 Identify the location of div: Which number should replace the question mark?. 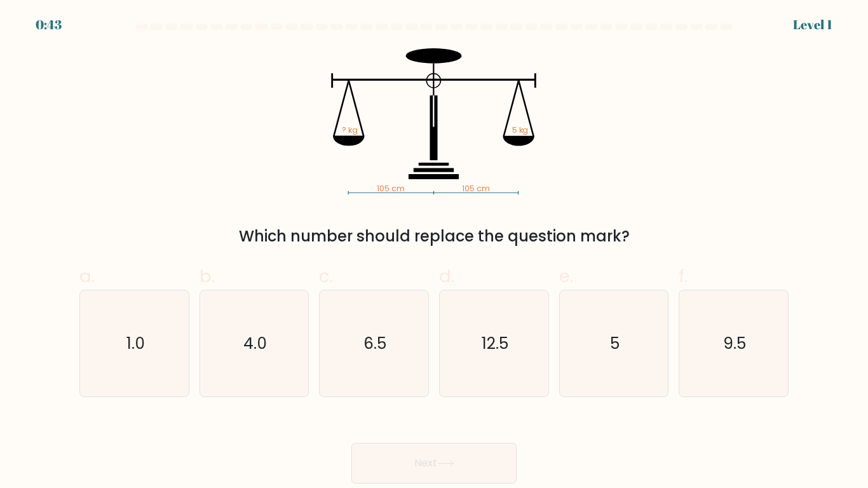
(434, 236).